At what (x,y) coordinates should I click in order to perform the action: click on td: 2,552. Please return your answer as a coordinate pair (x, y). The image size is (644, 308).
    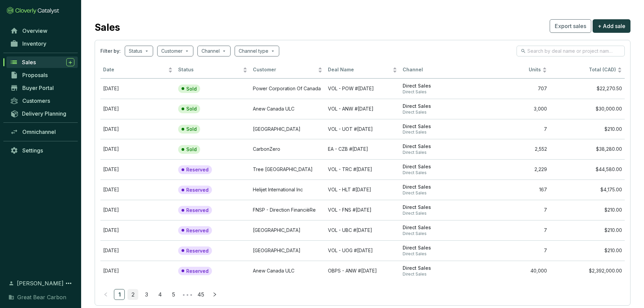
    Looking at the image, I should click on (512, 149).